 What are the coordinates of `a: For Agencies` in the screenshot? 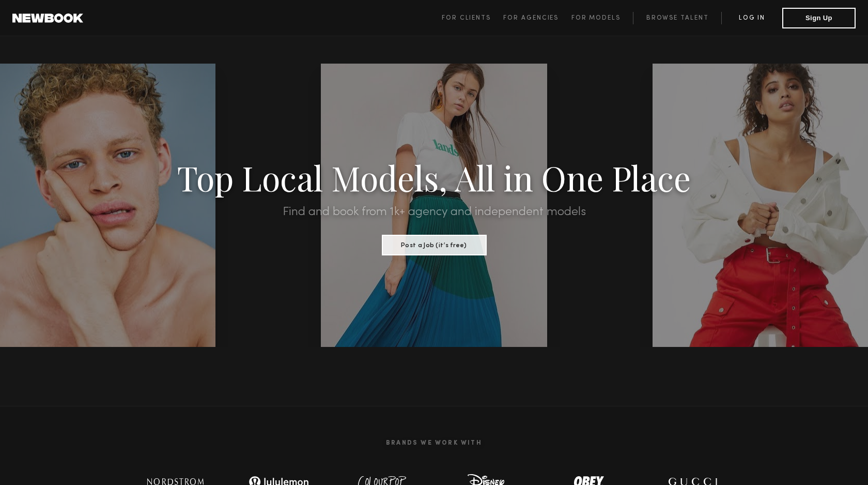 It's located at (537, 18).